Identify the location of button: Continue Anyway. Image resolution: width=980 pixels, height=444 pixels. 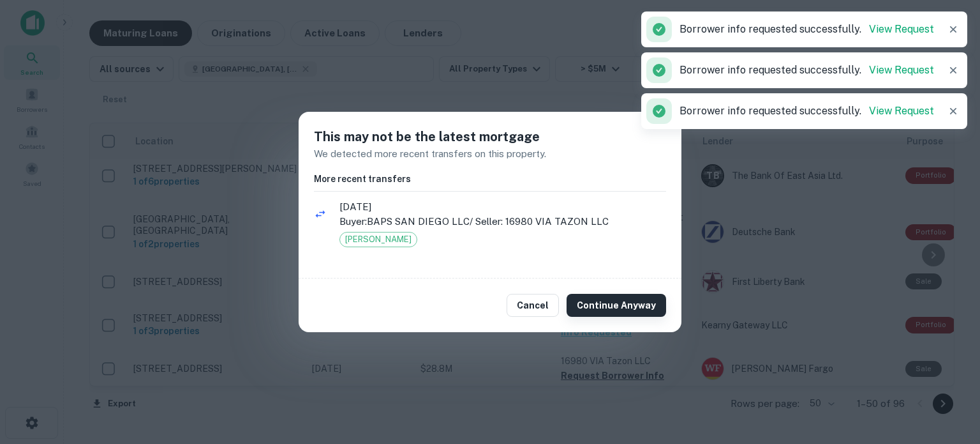
(616, 305).